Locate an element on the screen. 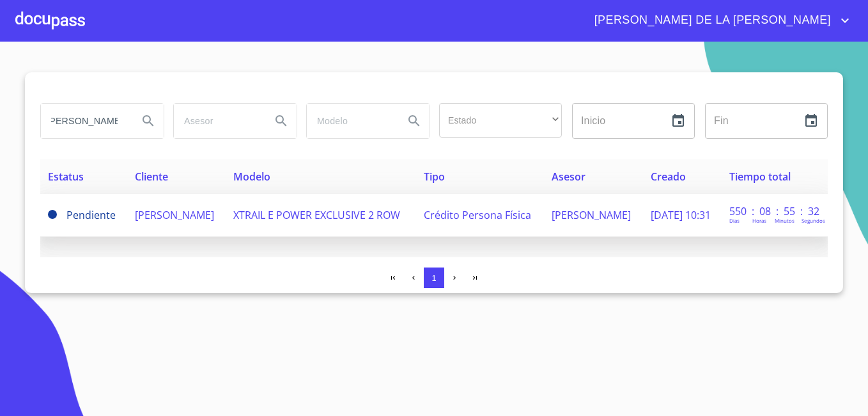  span: Tipo is located at coordinates (434, 176).